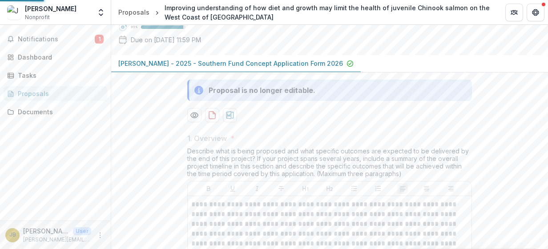 The image size is (548, 249). Describe the element at coordinates (281, 189) in the screenshot. I see `button: Strike` at that location.